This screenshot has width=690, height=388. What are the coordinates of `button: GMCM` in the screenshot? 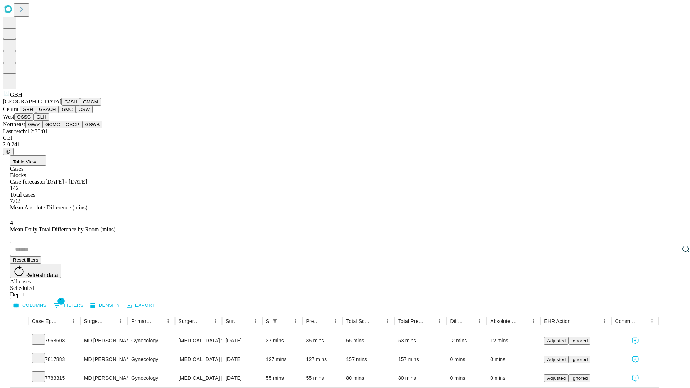 It's located at (91, 102).